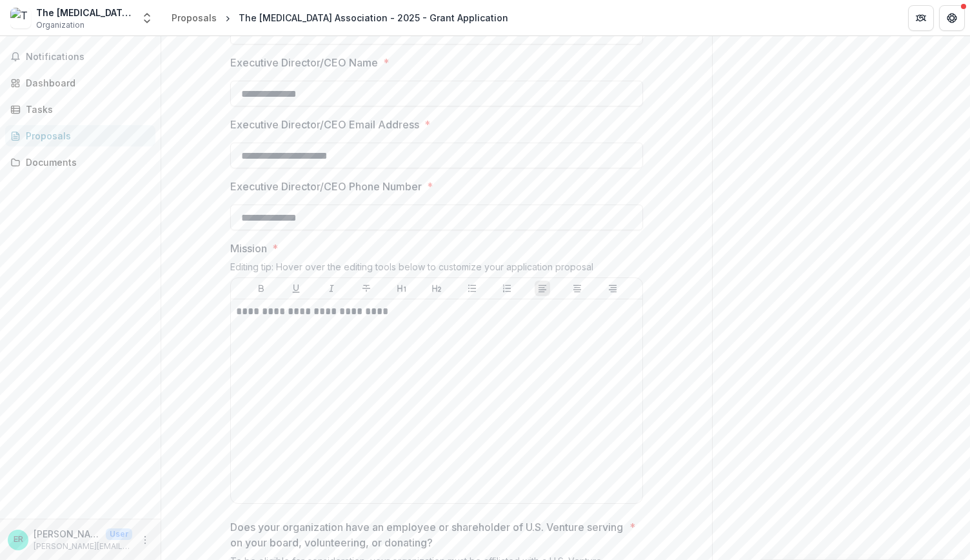 The image size is (970, 560). Describe the element at coordinates (85, 109) in the screenshot. I see `div: Tasks` at that location.